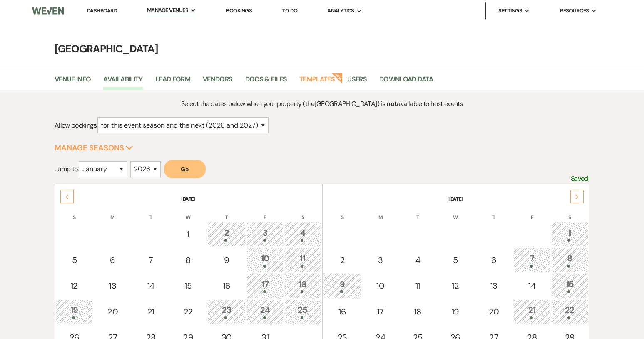  What do you see at coordinates (185, 169) in the screenshot?
I see `button: Go` at bounding box center [185, 169].